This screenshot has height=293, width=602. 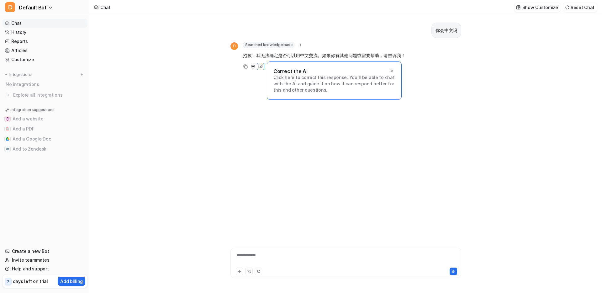 What do you see at coordinates (446, 30) in the screenshot?
I see `p: 你会中文吗` at bounding box center [446, 30].